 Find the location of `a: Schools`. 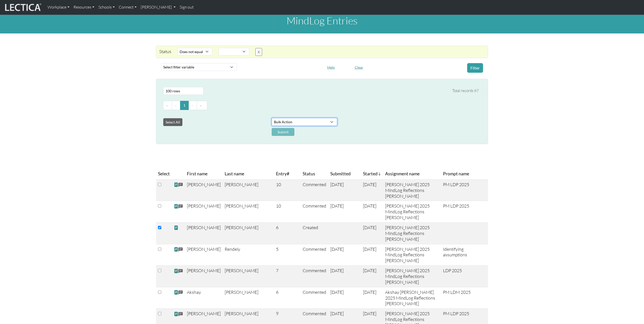

a: Schools is located at coordinates (106, 8).